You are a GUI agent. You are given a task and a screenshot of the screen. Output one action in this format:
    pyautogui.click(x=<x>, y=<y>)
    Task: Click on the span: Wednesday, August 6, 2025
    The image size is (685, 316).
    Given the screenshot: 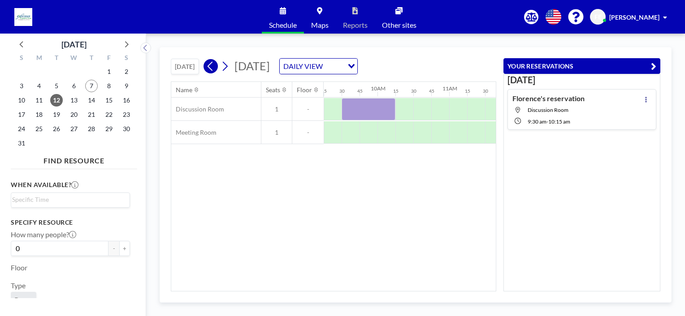 What is the action you would take?
    pyautogui.click(x=74, y=86)
    